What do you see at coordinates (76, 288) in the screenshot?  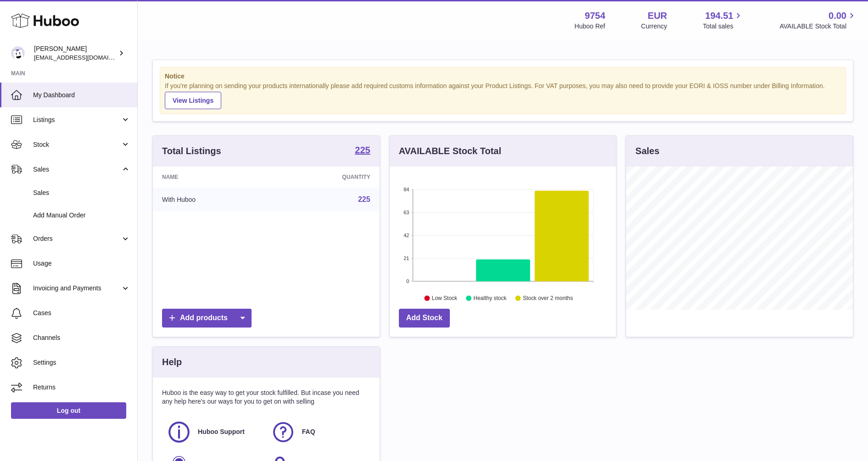 I see `span: Invoicing and Payments` at bounding box center [76, 288].